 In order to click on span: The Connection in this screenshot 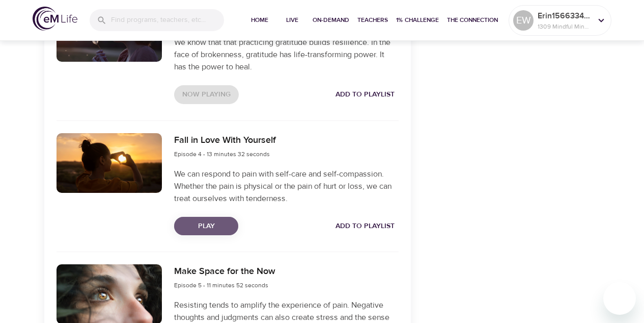, I will do `click(473, 20)`.